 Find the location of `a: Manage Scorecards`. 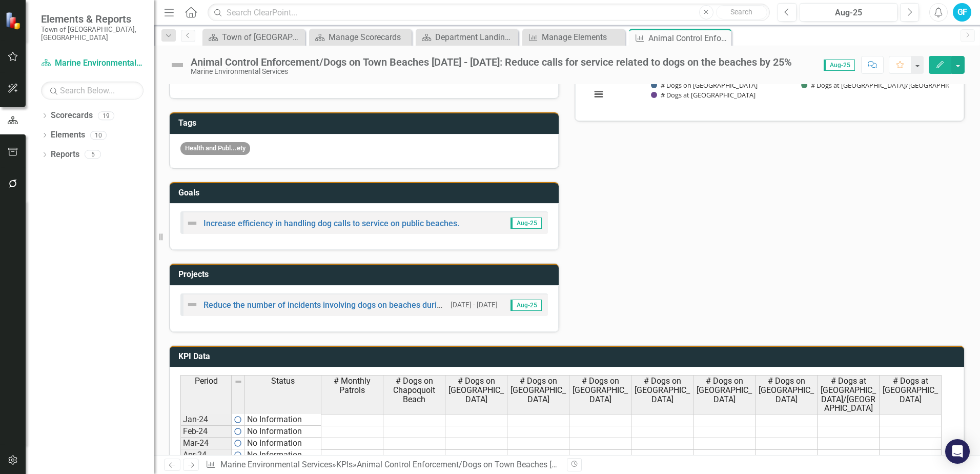

a: Manage Scorecards is located at coordinates (360, 37).